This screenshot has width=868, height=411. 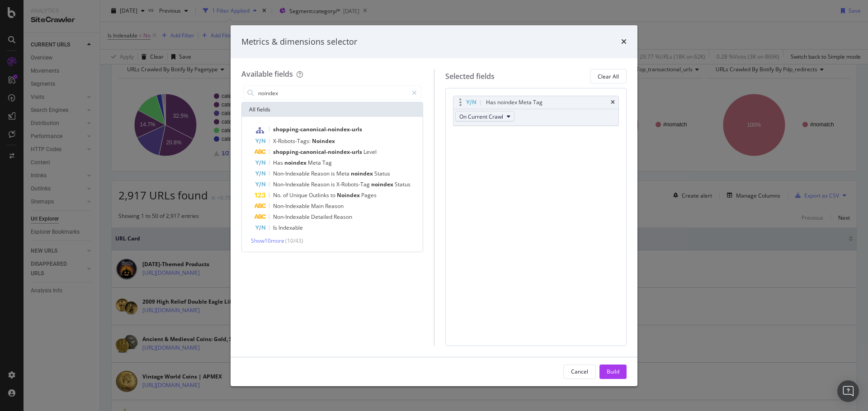 I want to click on button: On Current Crawl, so click(x=485, y=116).